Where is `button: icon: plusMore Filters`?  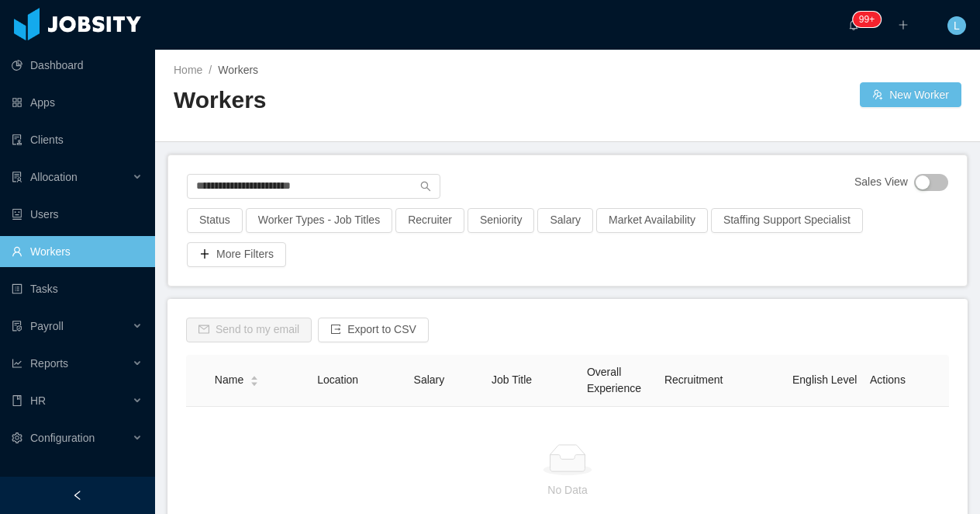 button: icon: plusMore Filters is located at coordinates (236, 255).